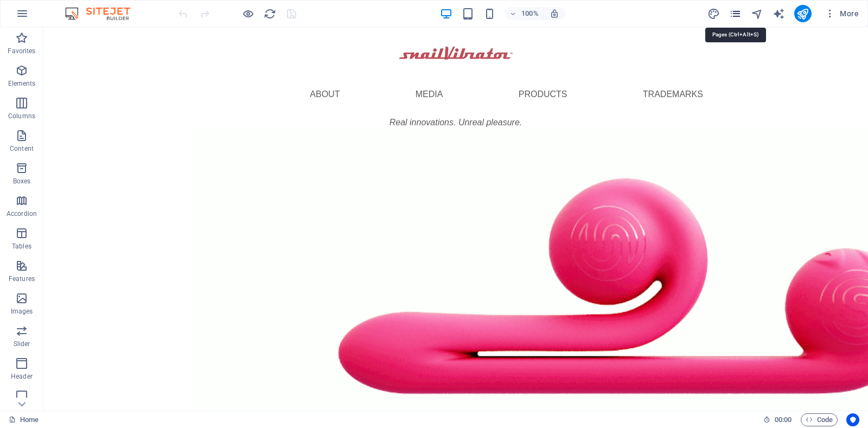  I want to click on i: AI Writer, so click(778, 14).